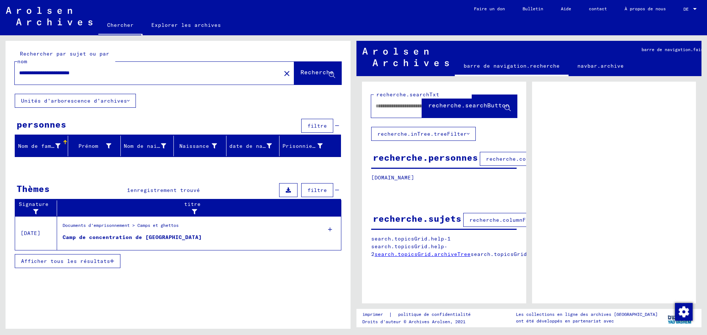 The width and height of the screenshot is (707, 335). What do you see at coordinates (422, 254) in the screenshot?
I see `font: search.topicsGrid.archiveTree` at bounding box center [422, 254].